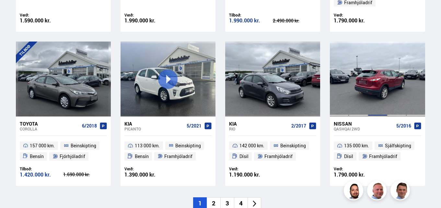  Describe the element at coordinates (356, 145) in the screenshot. I see `span: 135 000 km.` at that location.